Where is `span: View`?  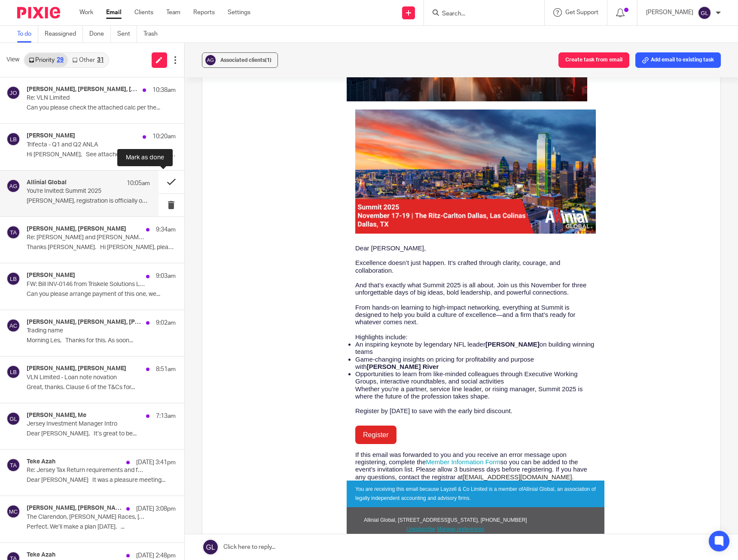 span: View is located at coordinates (12, 59).